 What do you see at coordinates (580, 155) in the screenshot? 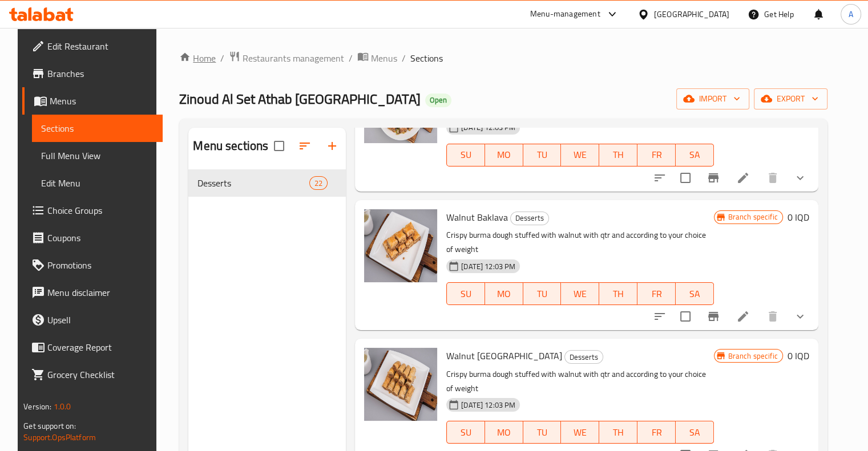
I see `span: WE` at bounding box center [580, 155].